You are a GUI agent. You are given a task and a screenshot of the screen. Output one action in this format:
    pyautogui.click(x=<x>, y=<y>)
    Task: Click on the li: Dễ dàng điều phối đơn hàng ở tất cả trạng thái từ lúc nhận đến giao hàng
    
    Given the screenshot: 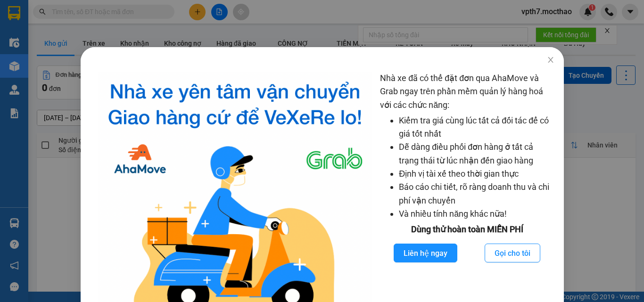 What is the action you would take?
    pyautogui.click(x=476, y=154)
    